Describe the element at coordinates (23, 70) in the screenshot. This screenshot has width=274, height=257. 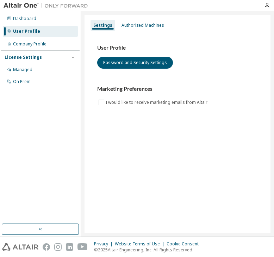
I see `div: Managed` at that location.